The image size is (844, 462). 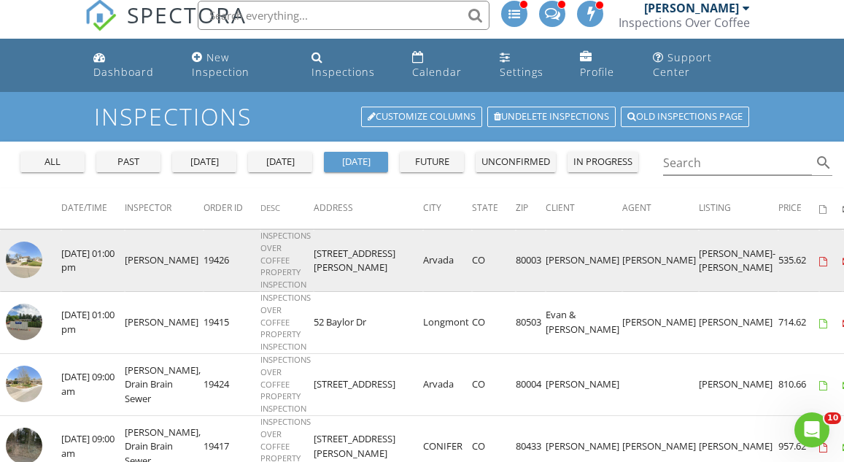 I want to click on span: Order ID, so click(x=223, y=207).